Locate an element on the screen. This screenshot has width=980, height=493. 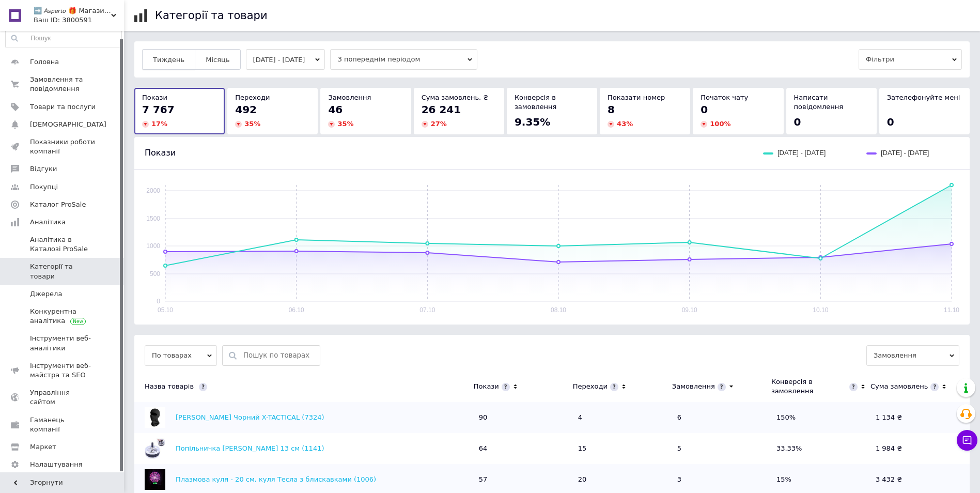
span: Маркет is located at coordinates (43, 447).